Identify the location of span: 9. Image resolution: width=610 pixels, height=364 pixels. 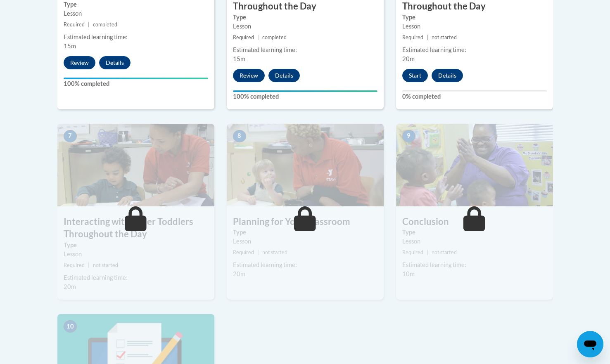
(409, 136).